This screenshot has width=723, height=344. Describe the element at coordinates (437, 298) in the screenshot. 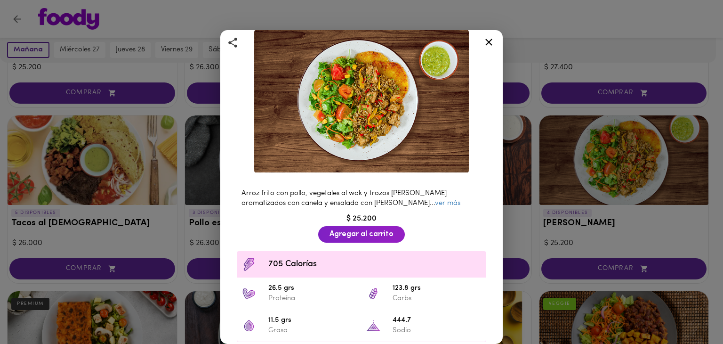

I see `p: Carbs` at that location.